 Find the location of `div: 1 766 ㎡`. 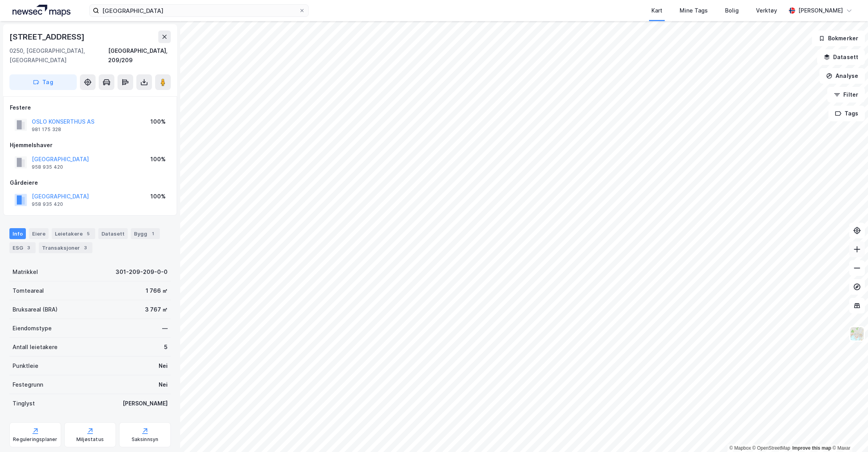

div: 1 766 ㎡ is located at coordinates (157, 291).